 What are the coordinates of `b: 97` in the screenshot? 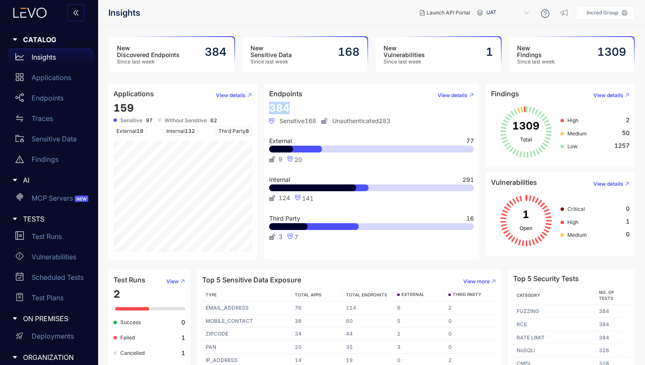 It's located at (149, 121).